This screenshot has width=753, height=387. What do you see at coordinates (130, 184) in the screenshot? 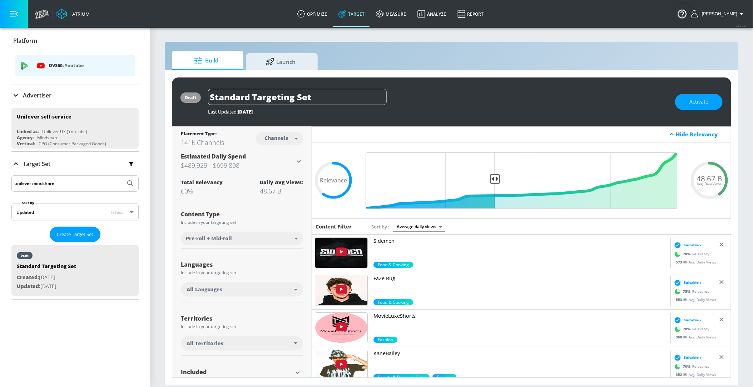
I see `button: Submit Search` at bounding box center [130, 184].